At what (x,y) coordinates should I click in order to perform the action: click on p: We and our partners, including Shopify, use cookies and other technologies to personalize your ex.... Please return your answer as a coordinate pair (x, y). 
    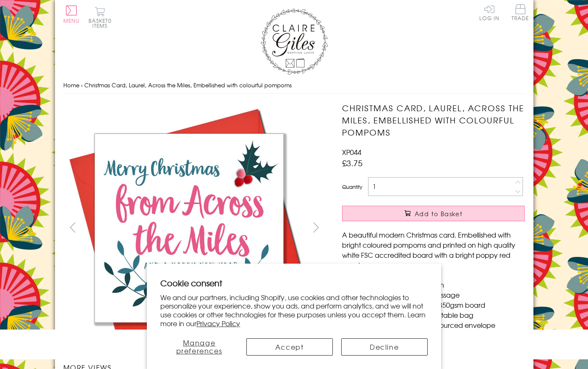
    Looking at the image, I should click on (294, 310).